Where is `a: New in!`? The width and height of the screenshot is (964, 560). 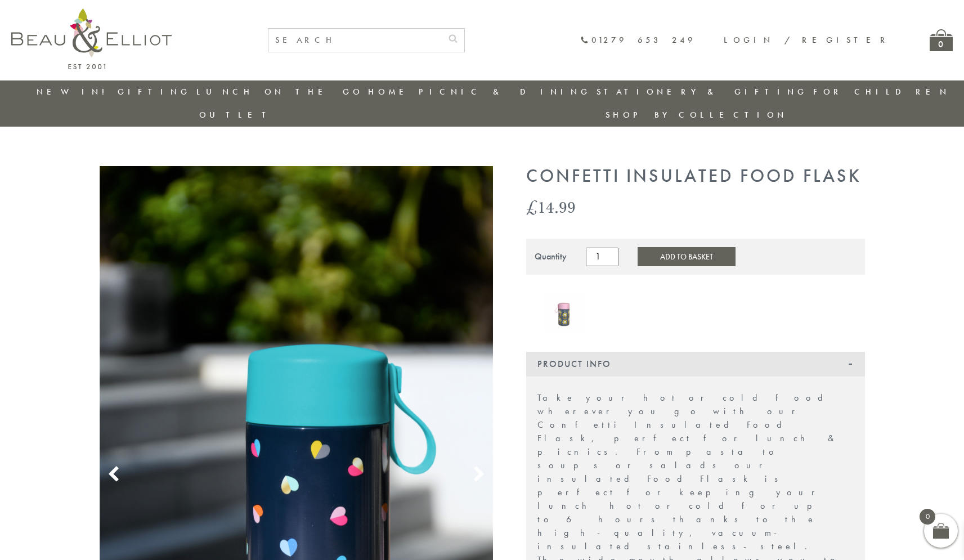
a: New in! is located at coordinates (74, 92).